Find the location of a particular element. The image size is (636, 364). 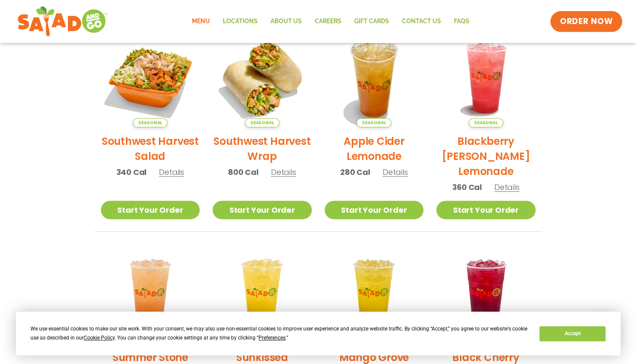

a: Menu is located at coordinates (201, 21).